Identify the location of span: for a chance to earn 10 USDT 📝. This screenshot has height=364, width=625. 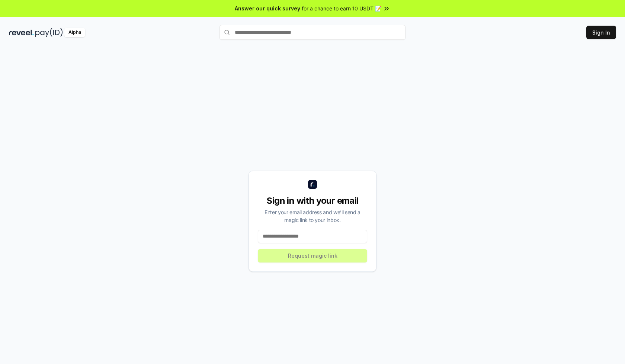
(342, 8).